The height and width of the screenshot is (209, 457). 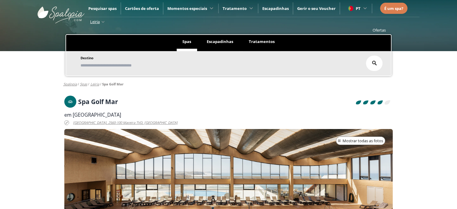 I want to click on a: Pesquisar spas, so click(x=102, y=8).